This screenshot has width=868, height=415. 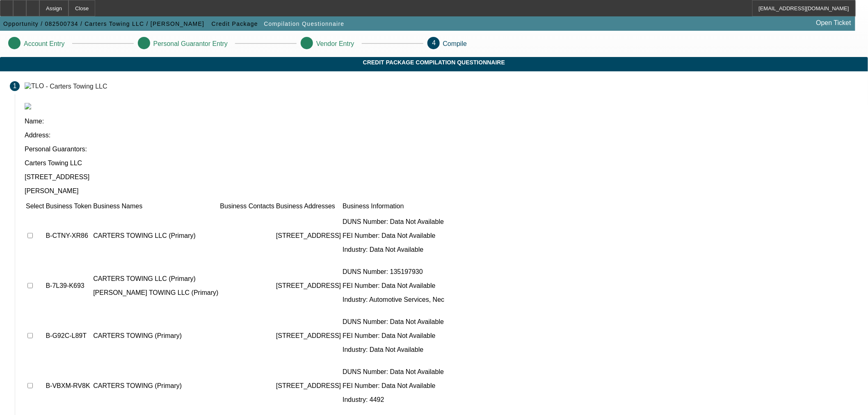 I want to click on span: Credit Package, so click(x=234, y=24).